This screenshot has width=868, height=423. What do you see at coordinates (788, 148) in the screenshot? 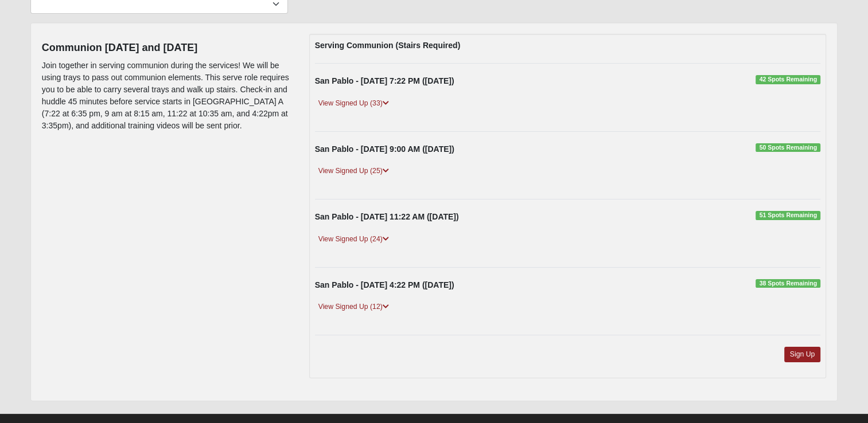
I see `span: 50 Spots Remaining` at bounding box center [788, 148].